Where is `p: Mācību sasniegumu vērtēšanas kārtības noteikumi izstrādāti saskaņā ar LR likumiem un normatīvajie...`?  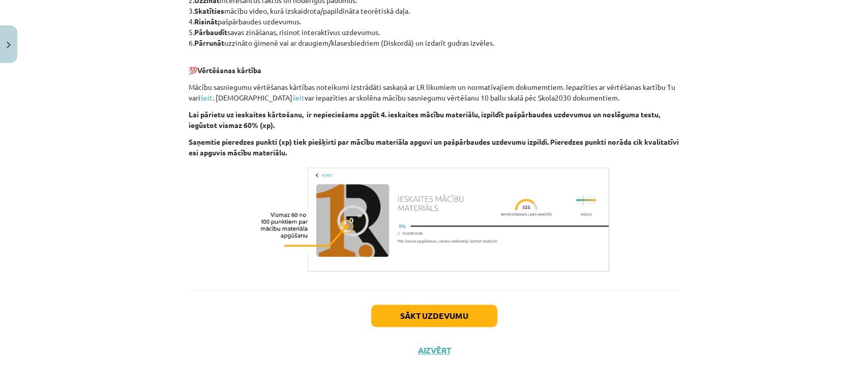 p: Mācību sasniegumu vērtēšanas kārtības noteikumi izstrādāti saskaņā ar LR likumiem un normatīvajie... is located at coordinates (434, 93).